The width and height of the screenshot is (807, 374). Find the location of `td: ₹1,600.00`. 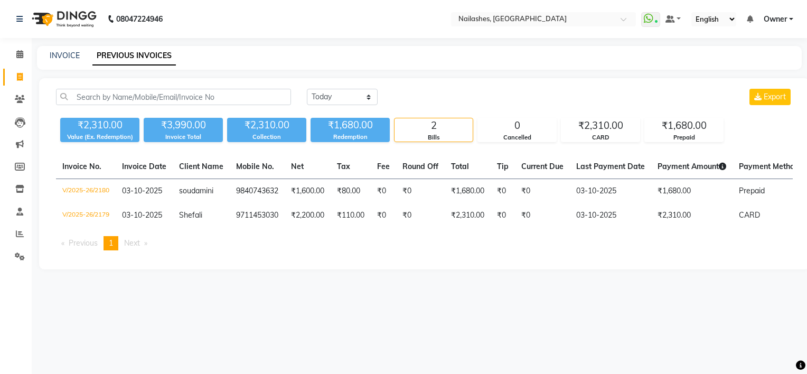

td: ₹1,600.00 is located at coordinates (307, 191).